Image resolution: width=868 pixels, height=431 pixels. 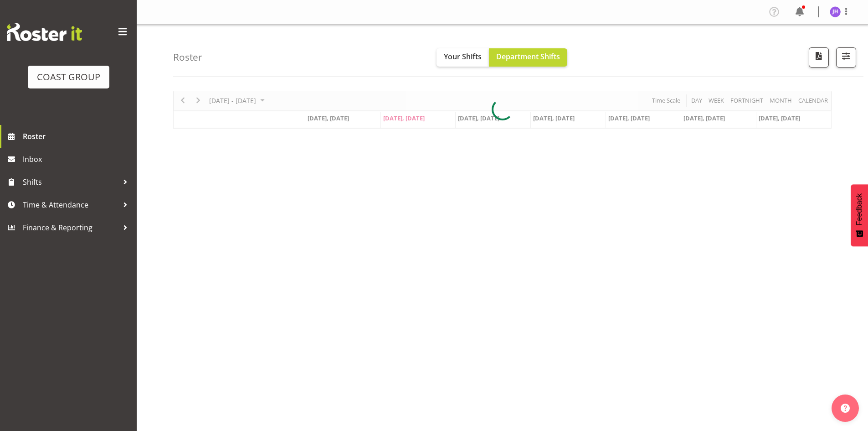 I want to click on button: Department Shifts, so click(x=528, y=58).